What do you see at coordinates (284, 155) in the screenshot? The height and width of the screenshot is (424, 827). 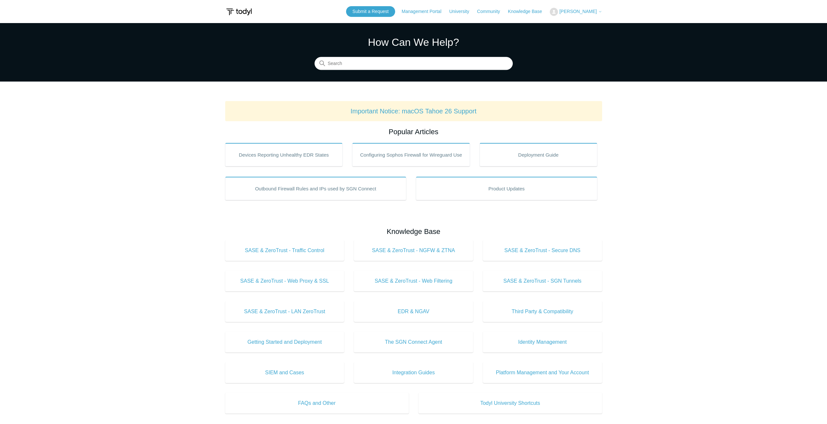 I see `a: Devices Reporting Unhealthy EDR States` at bounding box center [284, 155].